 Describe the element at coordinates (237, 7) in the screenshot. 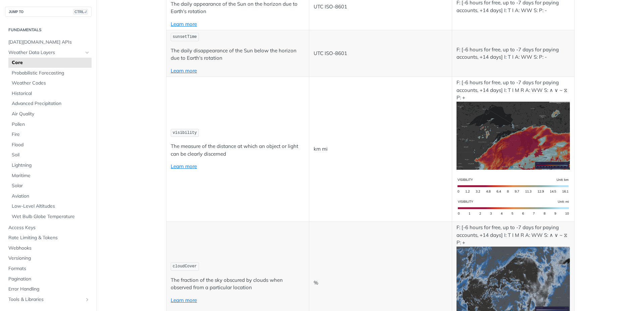

I see `p: The daily appearance of the Sun on the horizon due to Earth's rotation` at that location.